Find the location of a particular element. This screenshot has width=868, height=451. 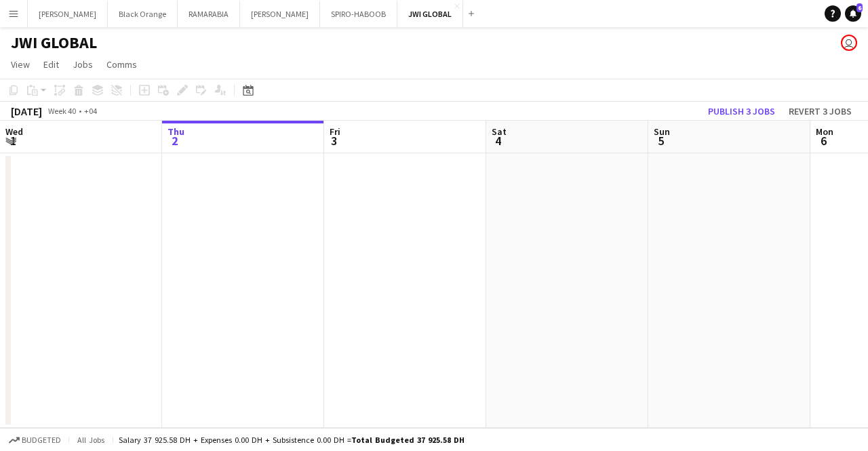

button: SPIRO-HABOOB is located at coordinates (359, 13).